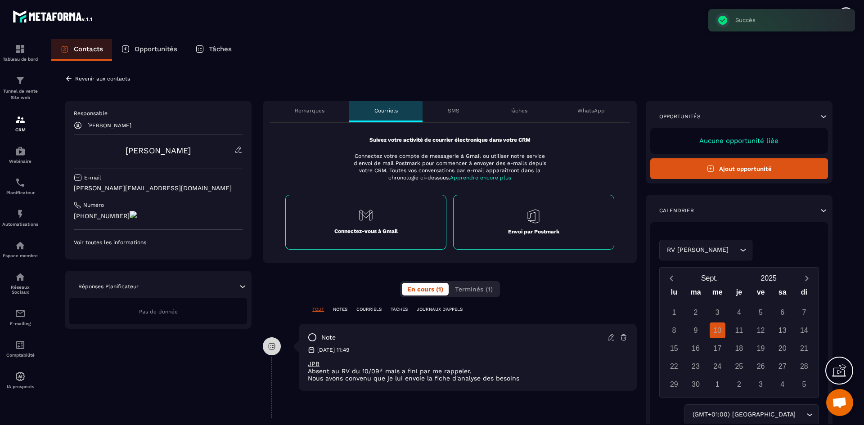 Image resolution: width=864 pixels, height=425 pixels. I want to click on div: ve, so click(760, 294).